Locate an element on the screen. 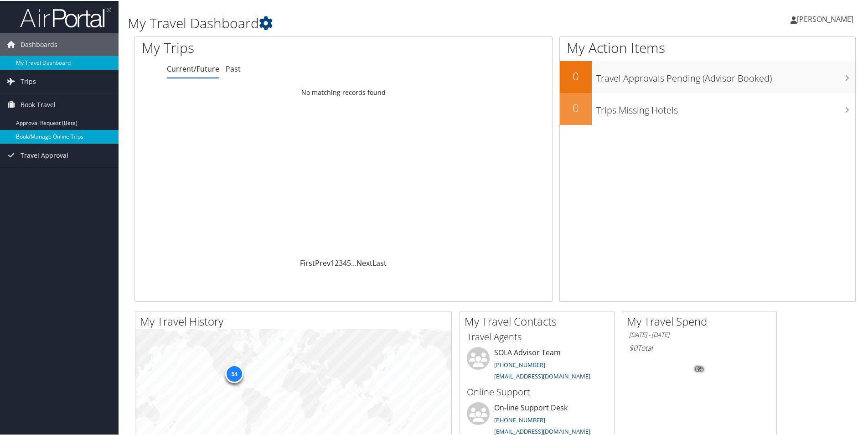 The height and width of the screenshot is (435, 868). img: airportal-logo.png is located at coordinates (66, 16).